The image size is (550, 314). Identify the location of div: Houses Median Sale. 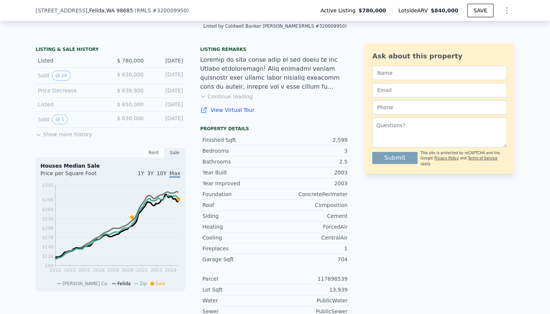
(110, 166).